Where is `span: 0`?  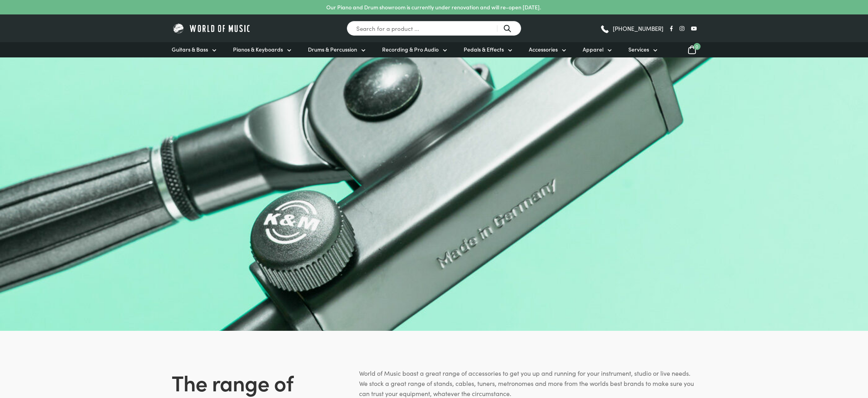
span: 0 is located at coordinates (697, 46).